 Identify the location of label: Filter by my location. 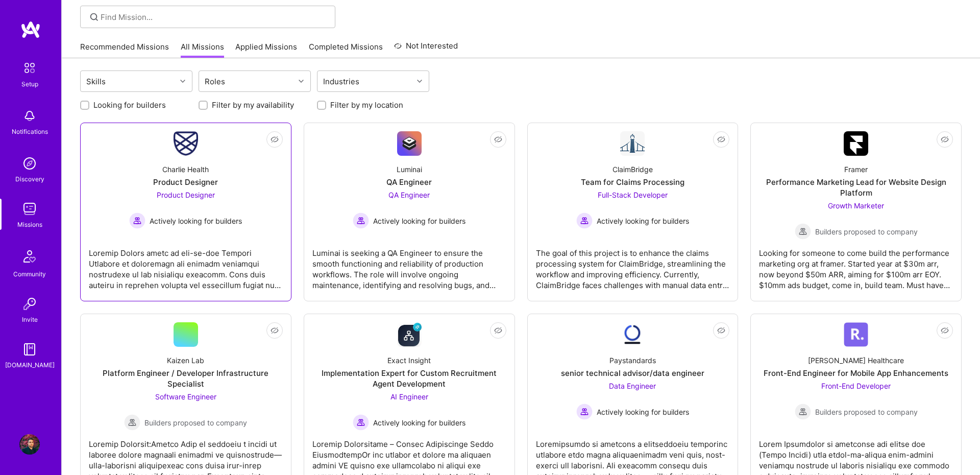
(366, 105).